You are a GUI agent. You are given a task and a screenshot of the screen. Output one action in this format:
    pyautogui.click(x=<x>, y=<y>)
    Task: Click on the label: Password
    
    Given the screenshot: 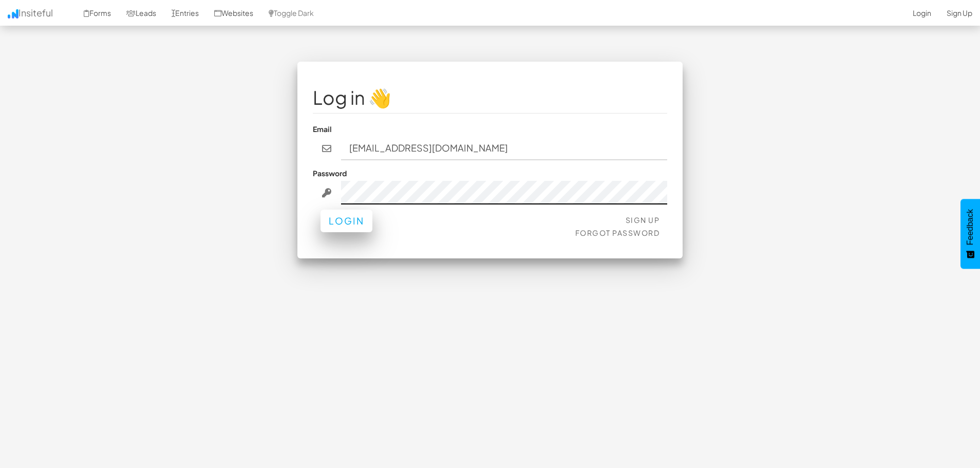 What is the action you would take?
    pyautogui.click(x=330, y=173)
    